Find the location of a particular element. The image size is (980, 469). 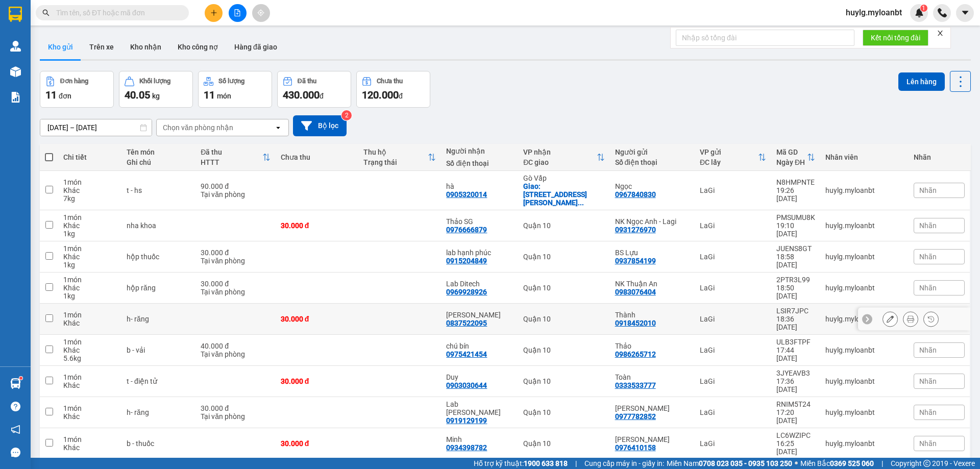

div: Thu hộ is located at coordinates (395, 152).